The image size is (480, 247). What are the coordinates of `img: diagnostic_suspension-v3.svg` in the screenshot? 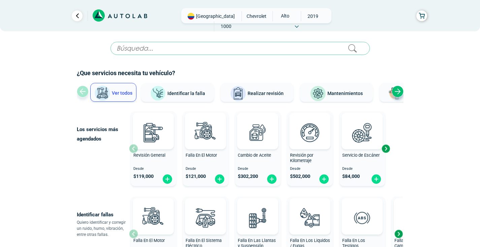 It's located at (257, 217).